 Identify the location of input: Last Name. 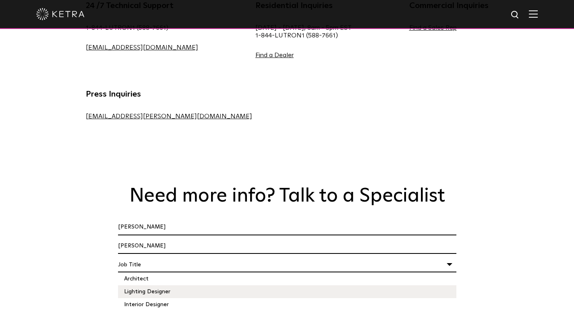
(287, 247).